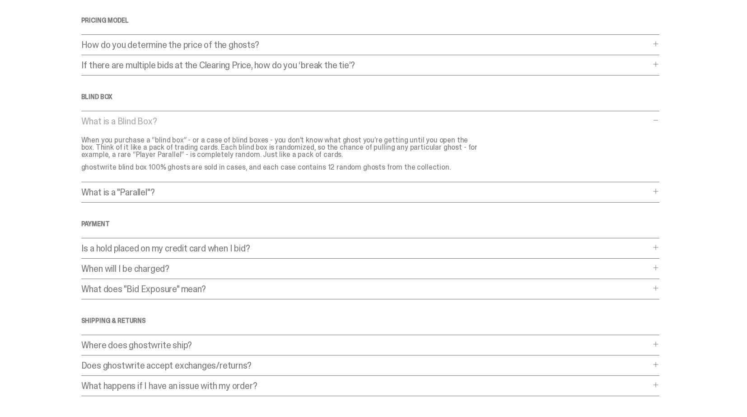 The width and height of the screenshot is (747, 417). Describe the element at coordinates (370, 320) in the screenshot. I see `h4: SHIPPING & RETURNS` at that location.